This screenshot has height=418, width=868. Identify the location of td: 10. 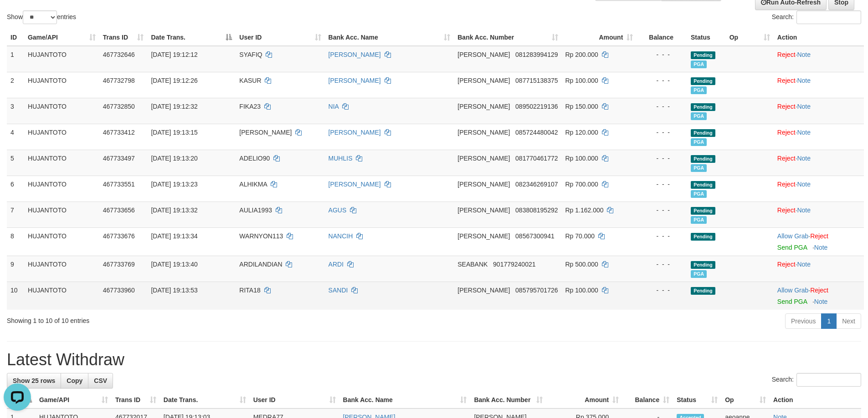
(16, 296).